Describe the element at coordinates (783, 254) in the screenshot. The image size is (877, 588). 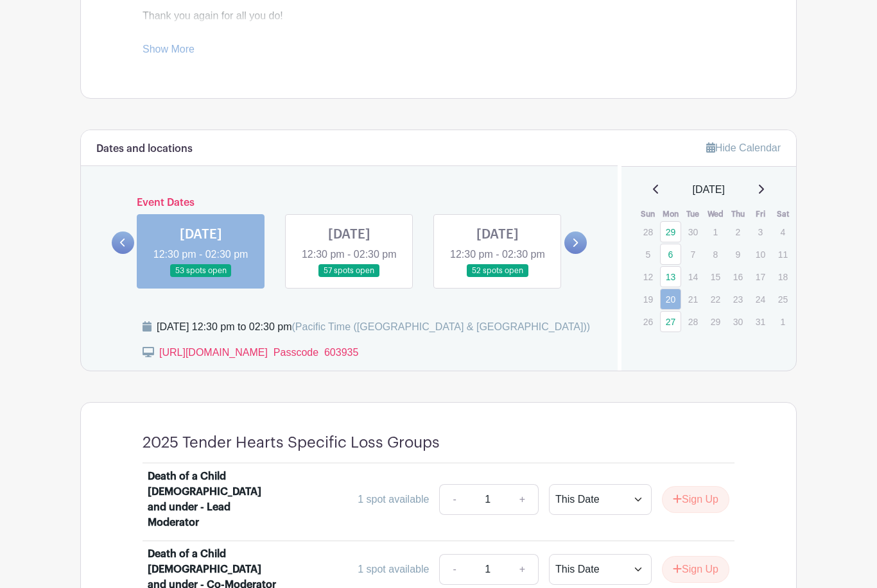
I see `p: 11` at that location.